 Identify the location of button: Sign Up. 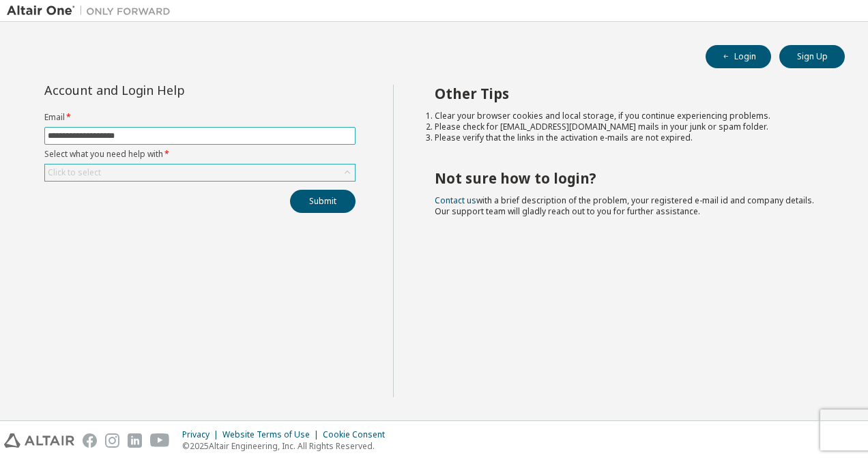
(813, 57).